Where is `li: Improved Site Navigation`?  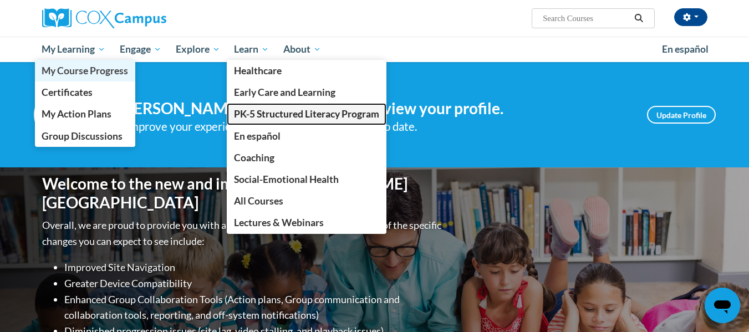
li: Improved Site Navigation is located at coordinates (254, 267).